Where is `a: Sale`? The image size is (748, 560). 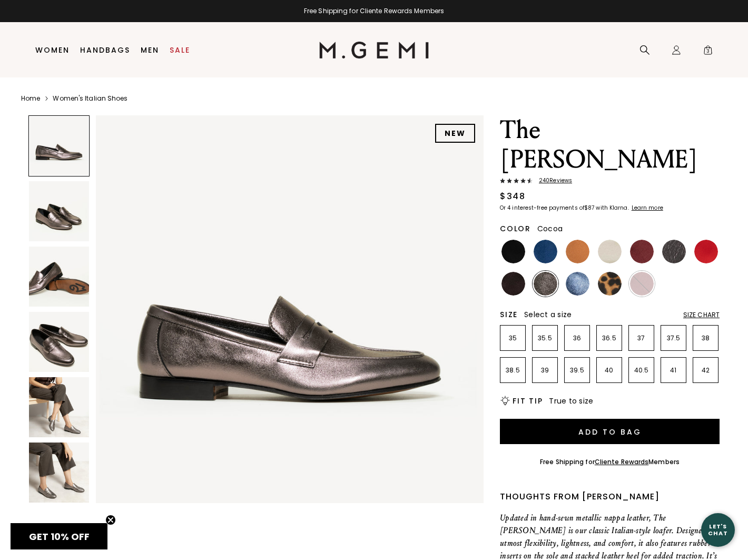 a: Sale is located at coordinates (180, 50).